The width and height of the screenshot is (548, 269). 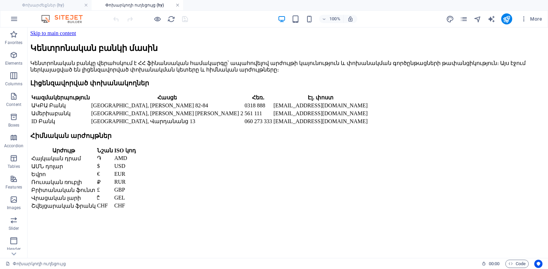 What do you see at coordinates (478, 19) in the screenshot?
I see `button: navigator` at bounding box center [478, 19].